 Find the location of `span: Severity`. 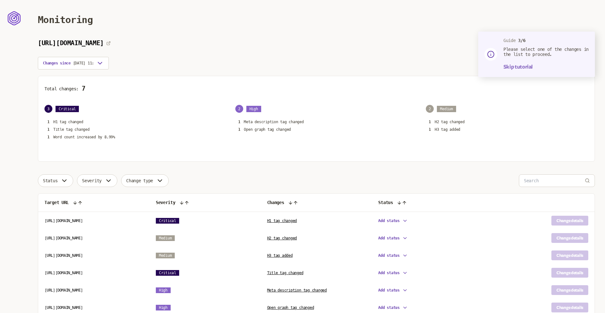

span: Severity is located at coordinates (92, 180).